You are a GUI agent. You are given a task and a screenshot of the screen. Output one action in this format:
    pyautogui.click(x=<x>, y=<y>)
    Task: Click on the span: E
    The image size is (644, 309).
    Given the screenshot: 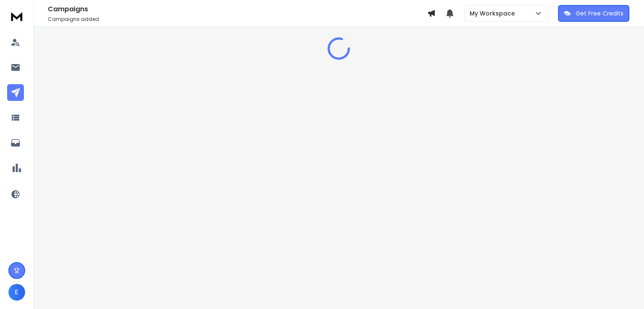 What is the action you would take?
    pyautogui.click(x=17, y=292)
    